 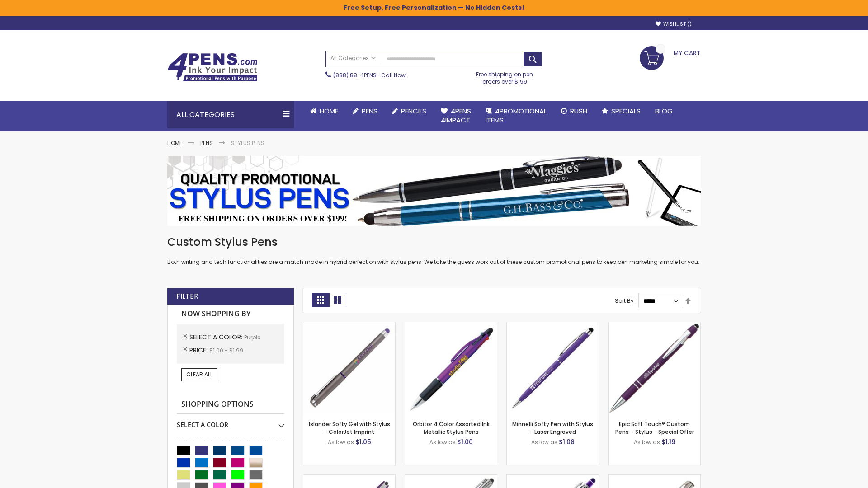 What do you see at coordinates (199, 375) in the screenshot?
I see `a: Clear All` at bounding box center [199, 375].